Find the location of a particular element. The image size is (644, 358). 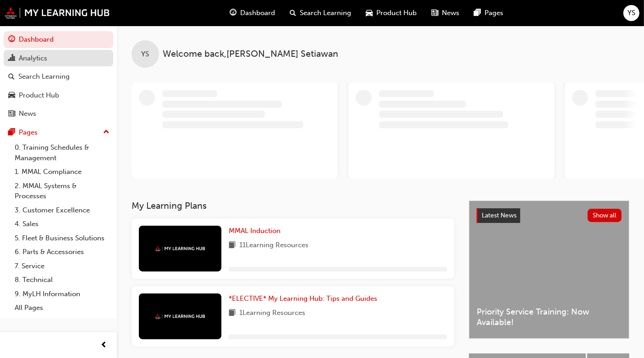

a: Analytics is located at coordinates (58, 58).